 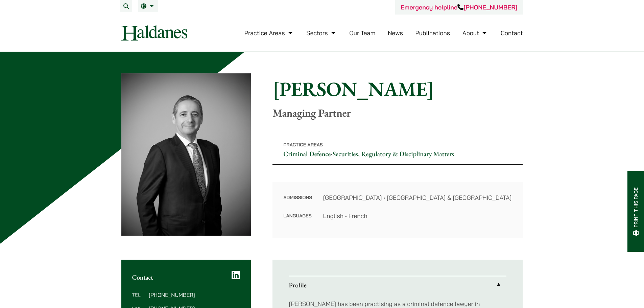 I want to click on a: Practice Areas, so click(x=269, y=33).